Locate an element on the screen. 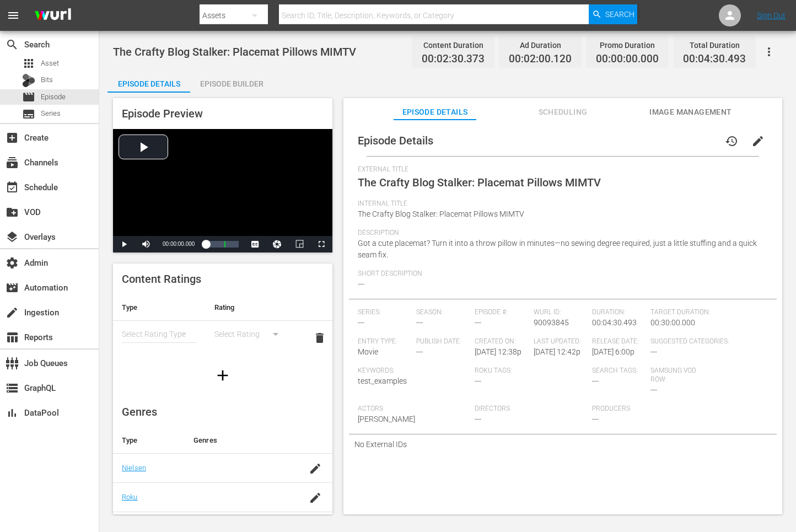 The height and width of the screenshot is (532, 796). span: menu is located at coordinates (13, 15).